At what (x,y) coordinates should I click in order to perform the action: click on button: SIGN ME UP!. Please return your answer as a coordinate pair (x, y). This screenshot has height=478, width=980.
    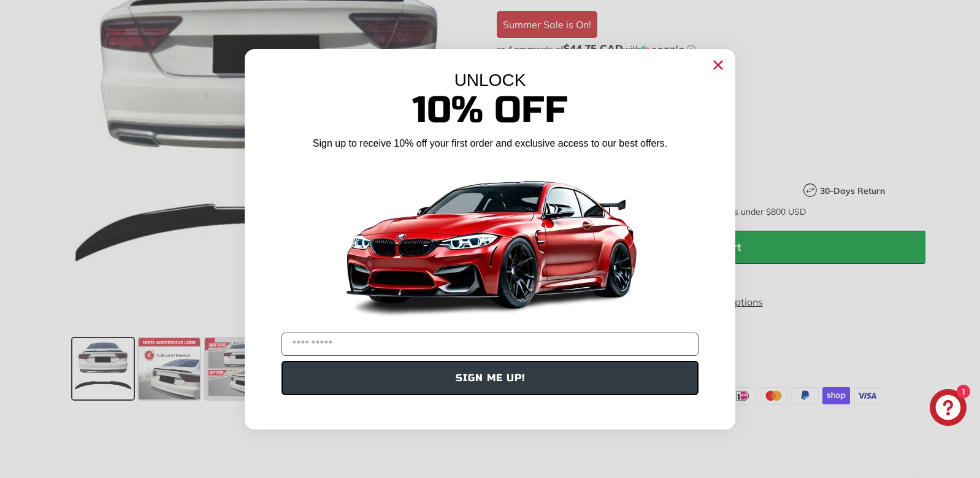
    Looking at the image, I should click on (490, 378).